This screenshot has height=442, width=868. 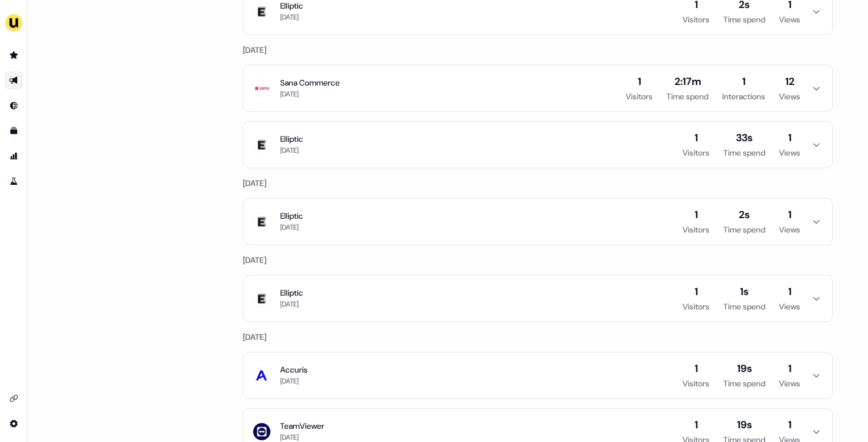 What do you see at coordinates (14, 131) in the screenshot?
I see `a: Go to templates` at bounding box center [14, 131].